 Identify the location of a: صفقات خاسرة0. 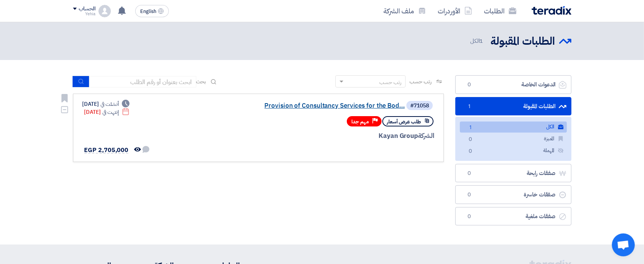
(514, 195).